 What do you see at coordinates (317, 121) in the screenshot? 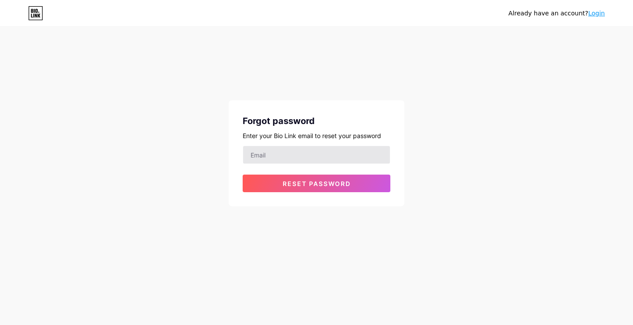
I see `div: Forgot password` at bounding box center [317, 121].